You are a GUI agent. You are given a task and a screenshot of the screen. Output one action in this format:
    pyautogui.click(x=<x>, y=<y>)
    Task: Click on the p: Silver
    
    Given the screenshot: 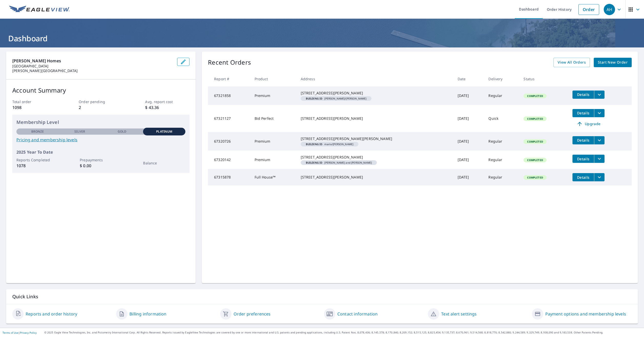 What is the action you would take?
    pyautogui.click(x=80, y=131)
    